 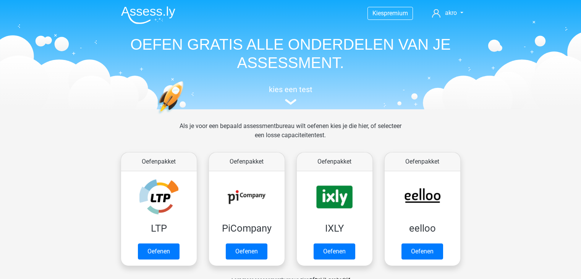 I want to click on img: oefenen, so click(x=185, y=115).